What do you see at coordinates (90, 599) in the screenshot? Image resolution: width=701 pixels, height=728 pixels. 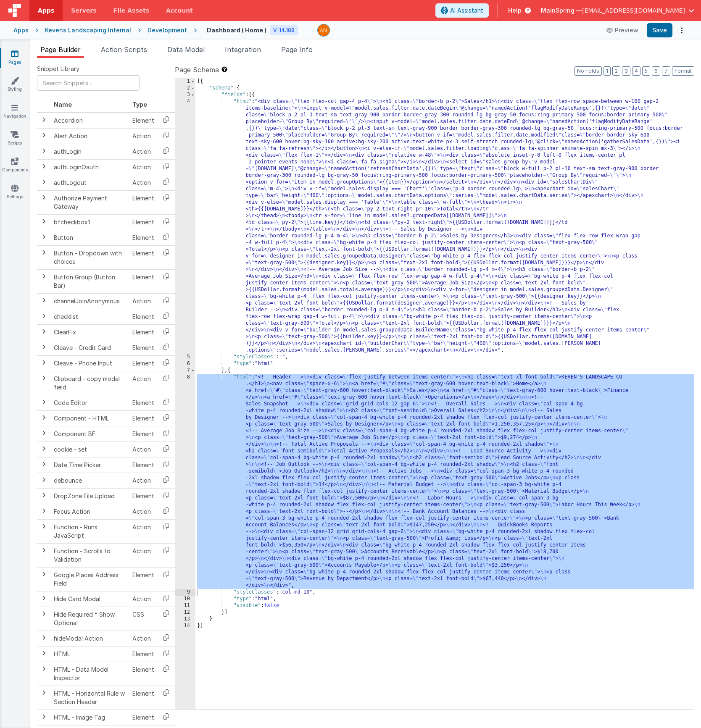 I see `td: Hide Card Modal` at bounding box center [90, 599].